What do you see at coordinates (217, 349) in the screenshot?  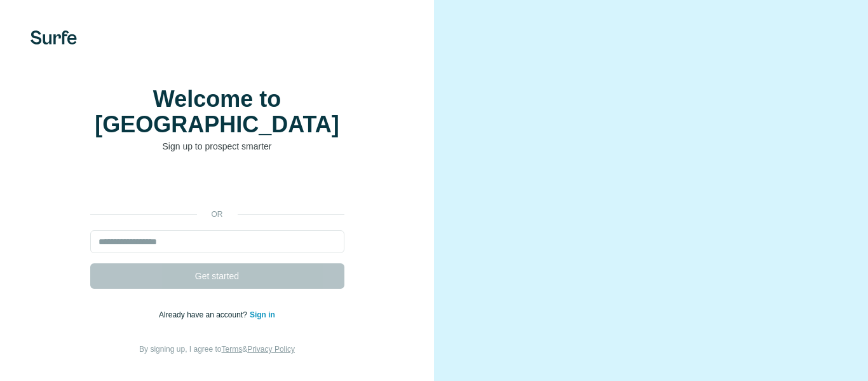 I see `span: By signing up, I agree to &` at bounding box center [217, 349].